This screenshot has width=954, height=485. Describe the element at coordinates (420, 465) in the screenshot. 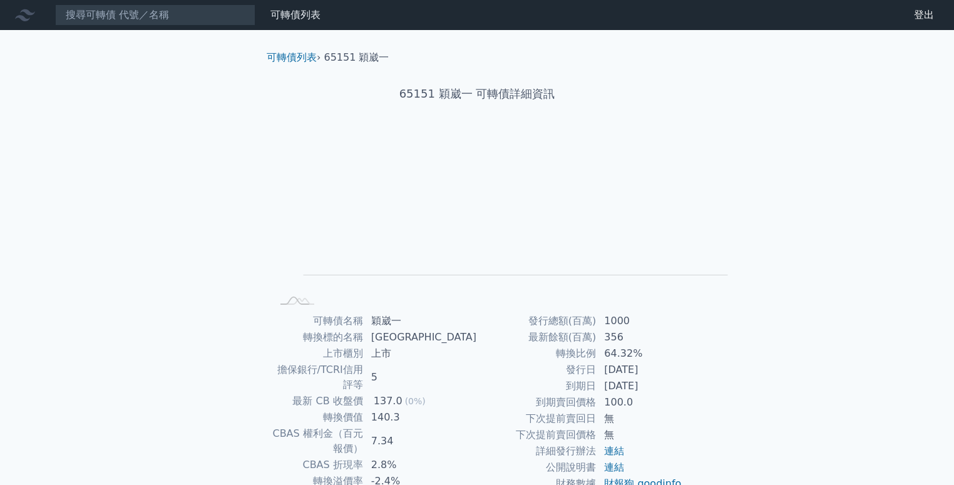

I see `td: 2.8%` at that location.